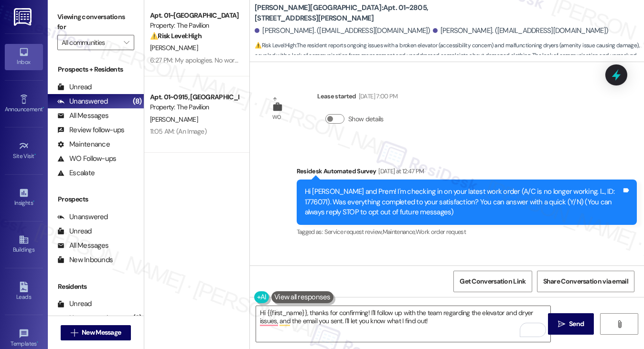 The width and height of the screenshot is (644, 349). What do you see at coordinates (576, 324) in the screenshot?
I see `span: Send` at bounding box center [576, 324].